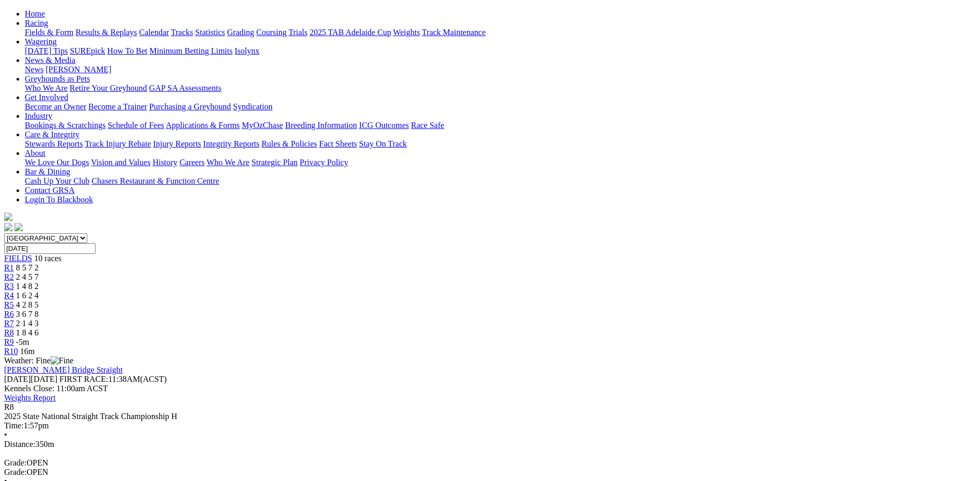 The height and width of the screenshot is (481, 980). What do you see at coordinates (27, 323) in the screenshot?
I see `span: 2 1 4 3` at bounding box center [27, 323].